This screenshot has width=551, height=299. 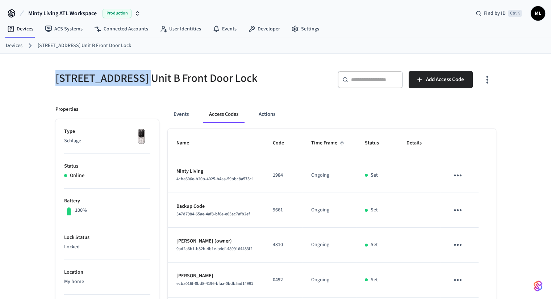 What do you see at coordinates (187, 143) in the screenshot?
I see `span: Name` at bounding box center [187, 143].